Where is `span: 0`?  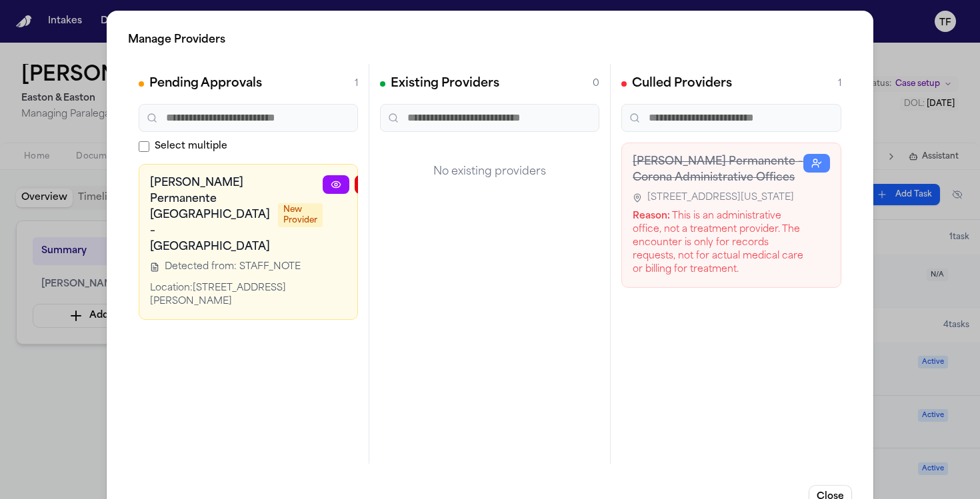
span: 0 is located at coordinates (596, 84).